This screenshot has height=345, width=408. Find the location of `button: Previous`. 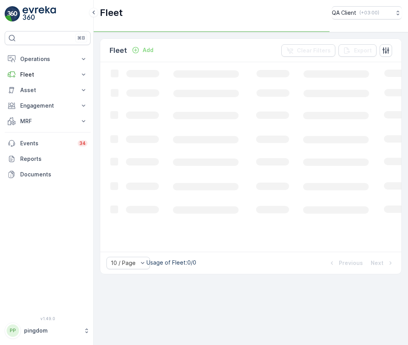

button: Previous is located at coordinates (346, 263).